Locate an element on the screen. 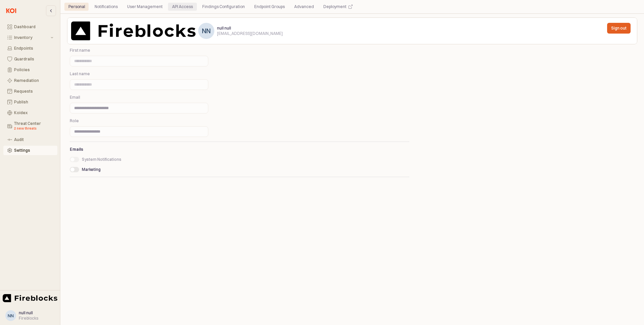  div: Koidex is located at coordinates (33, 113).